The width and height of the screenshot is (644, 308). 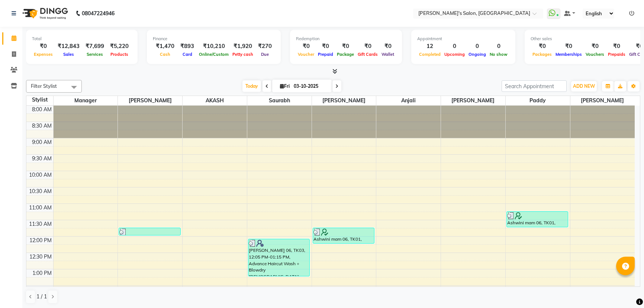 What do you see at coordinates (344, 235) in the screenshot?
I see `div: Ashwini mam 06, TK01, 11:45 AM-12:15 PM, Classic Hair Cut` at bounding box center [344, 235].